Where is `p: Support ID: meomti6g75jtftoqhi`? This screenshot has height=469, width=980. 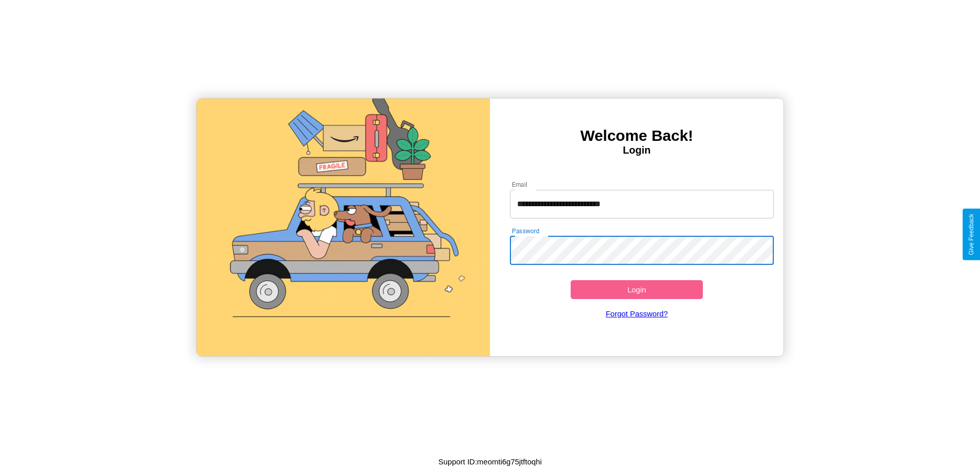 p: Support ID: meomti6g75jtftoqhi is located at coordinates (490, 462).